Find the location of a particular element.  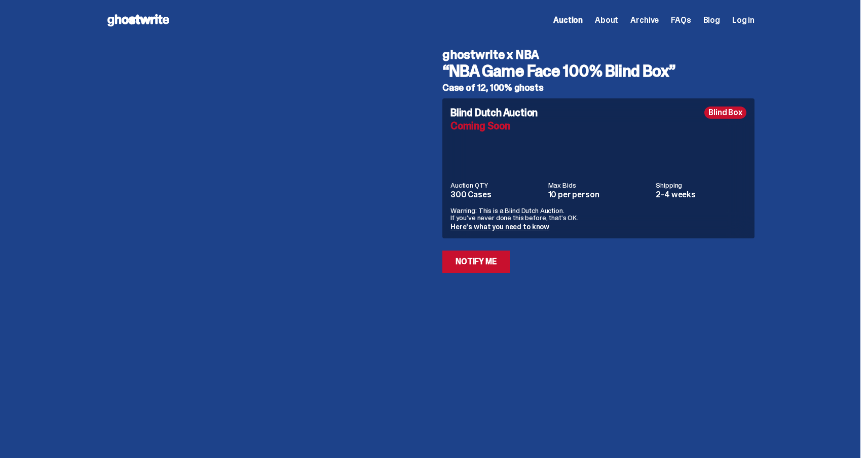

dd: 300 Cases is located at coordinates (496, 195).